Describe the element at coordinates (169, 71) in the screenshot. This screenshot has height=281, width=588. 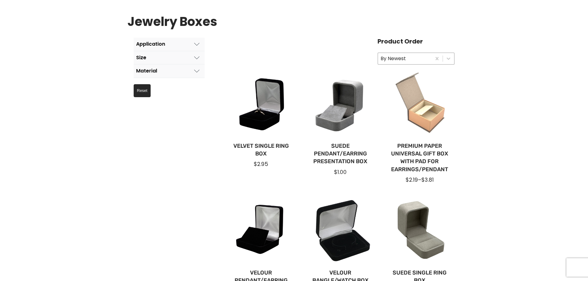
I see `button: Material` at that location.